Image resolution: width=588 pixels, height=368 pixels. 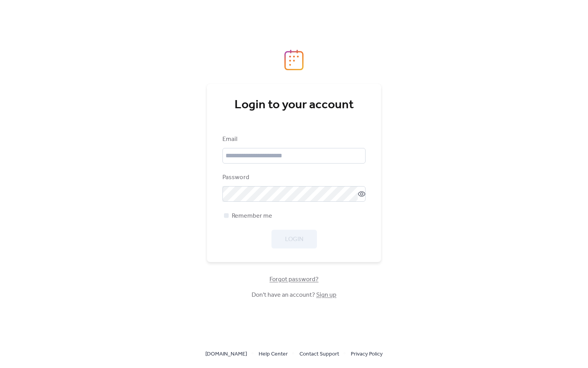 I want to click on span: Contact Support, so click(x=319, y=354).